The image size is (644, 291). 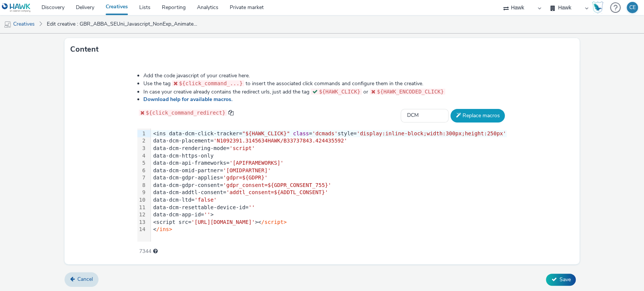 What do you see at coordinates (142, 163) in the screenshot?
I see `div: 5` at bounding box center [142, 163].